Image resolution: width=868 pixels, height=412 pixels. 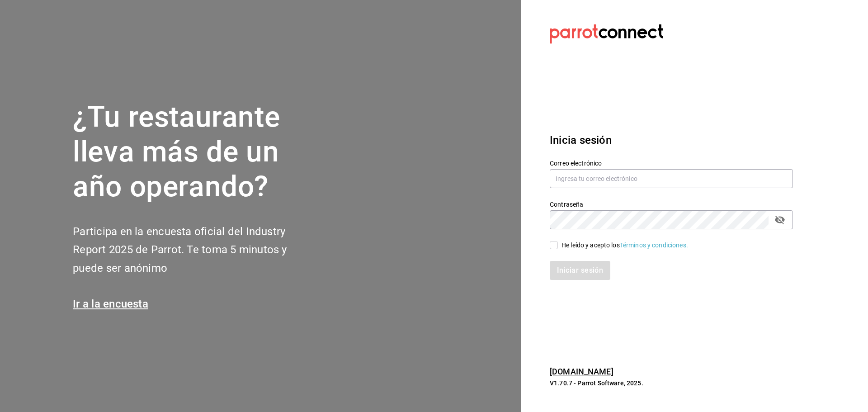 I want to click on p: V1.70.7 - Parrot Software, 2025., so click(x=671, y=383).